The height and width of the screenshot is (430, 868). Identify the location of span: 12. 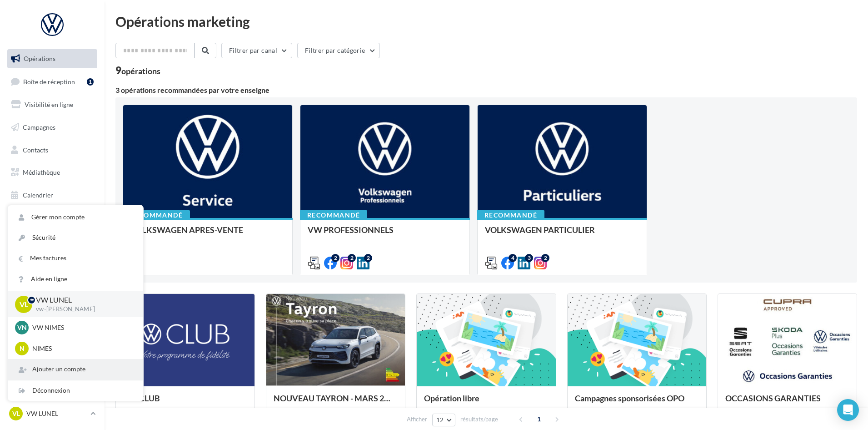
(440, 420).